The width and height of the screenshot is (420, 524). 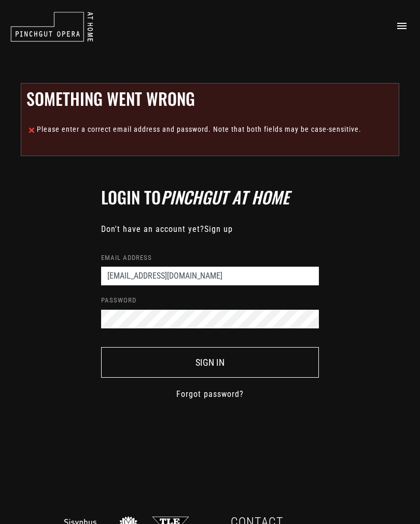 What do you see at coordinates (210, 129) in the screenshot?
I see `p: Please enter a correct email address and password. Note that both fields may be case-sensitive.` at bounding box center [210, 129].